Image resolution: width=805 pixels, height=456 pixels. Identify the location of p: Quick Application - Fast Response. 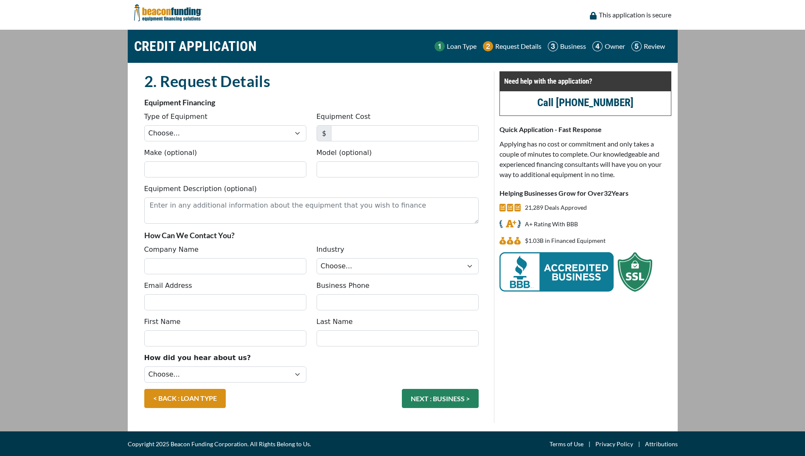
(586, 130).